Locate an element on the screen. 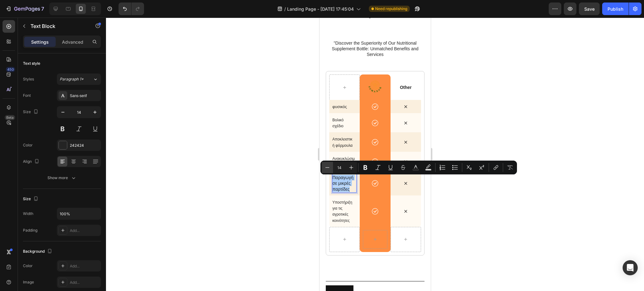 Image resolution: width=644 pixels, height=291 pixels. p: 7 is located at coordinates (42, 9).